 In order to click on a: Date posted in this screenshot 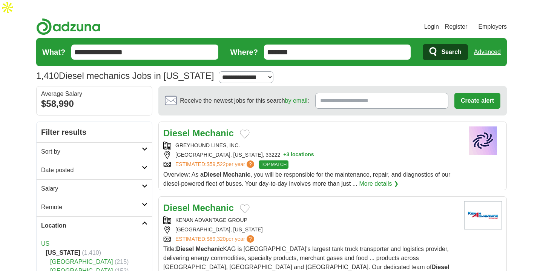, I will do `click(94, 170)`.